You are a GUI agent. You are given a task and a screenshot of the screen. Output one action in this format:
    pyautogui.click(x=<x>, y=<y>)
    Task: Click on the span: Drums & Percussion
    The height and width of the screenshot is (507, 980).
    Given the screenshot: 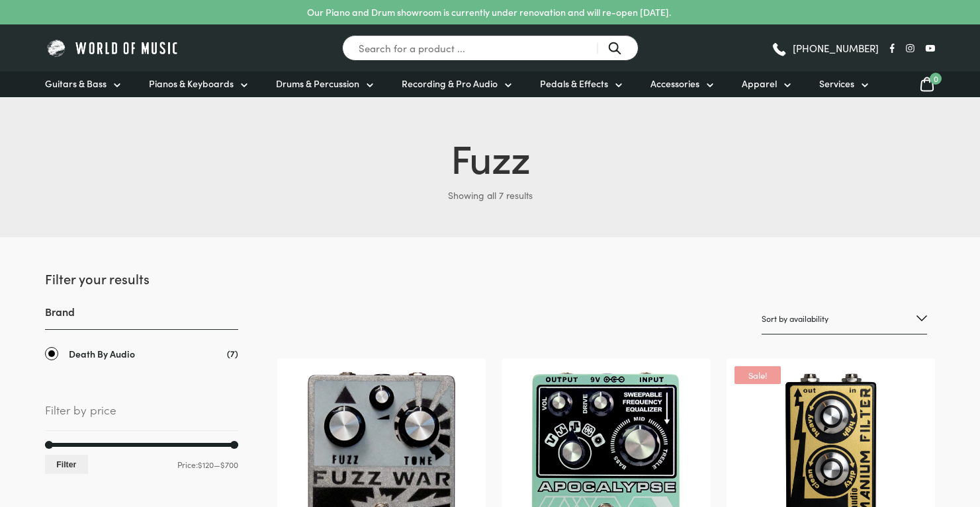 What is the action you would take?
    pyautogui.click(x=318, y=83)
    